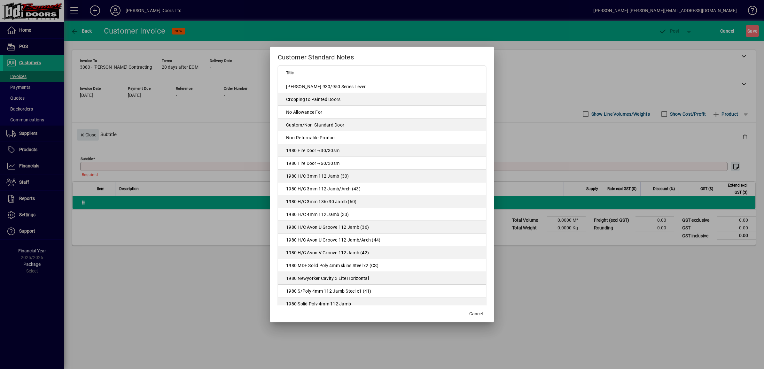 This screenshot has height=369, width=764. I want to click on td: 1980 H/C 3mm 112 Jamb/Arch (43), so click(382, 189).